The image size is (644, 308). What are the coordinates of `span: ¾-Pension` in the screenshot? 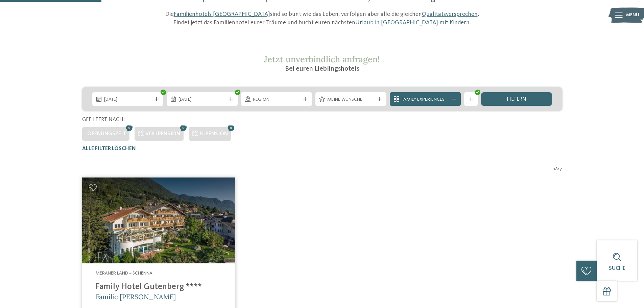 It's located at (214, 134).